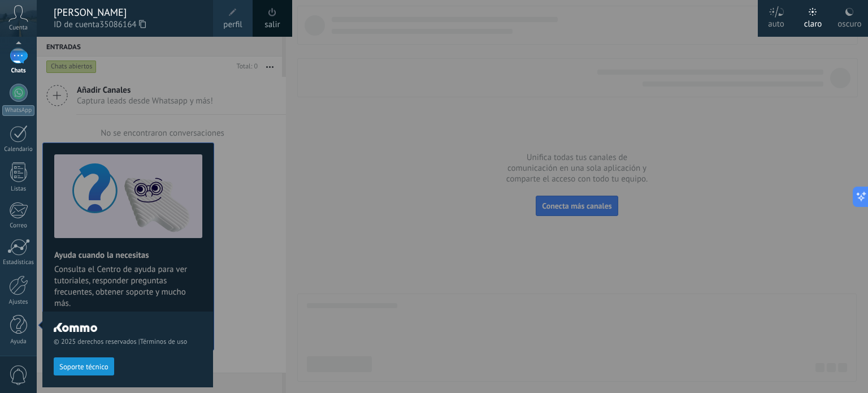 This screenshot has height=393, width=868. I want to click on span: ID de cuenta, so click(128, 25).